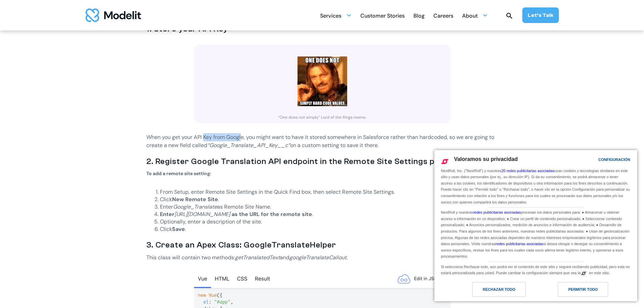 The width and height of the screenshot is (644, 308). I want to click on h3: 2. Register Google Translation API endpoint in the Remote Site Settings page, so click(322, 161).